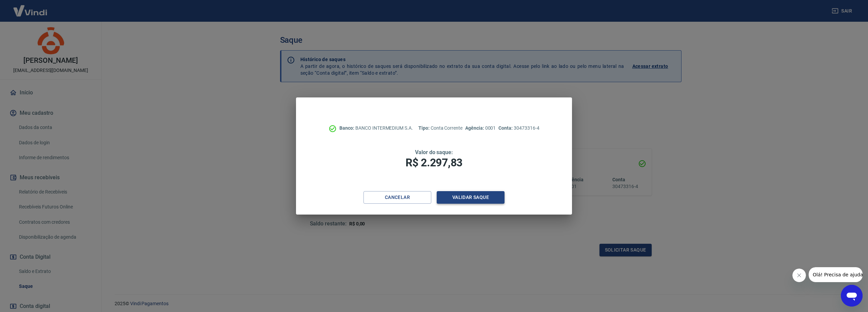  What do you see at coordinates (519, 128) in the screenshot?
I see `p: 30473316-4` at bounding box center [519, 128].